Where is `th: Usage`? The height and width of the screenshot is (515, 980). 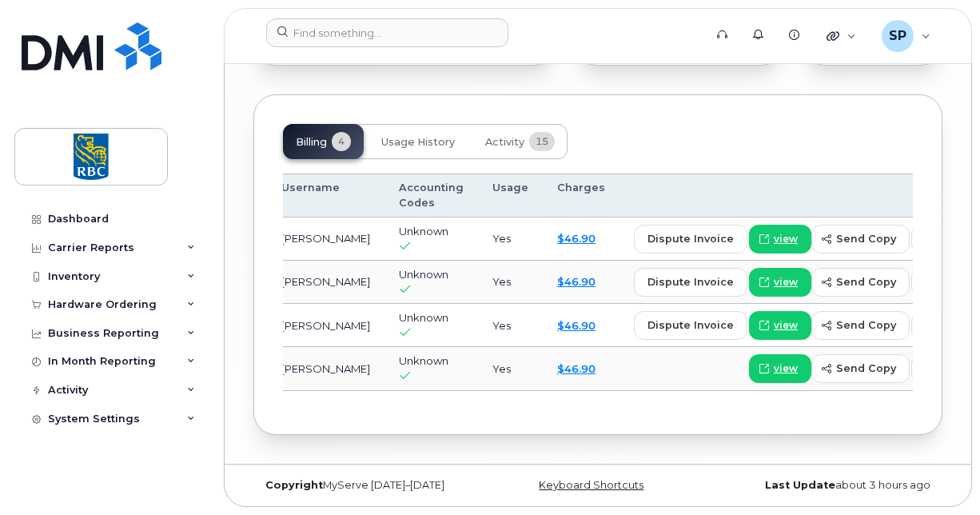 th: Usage is located at coordinates (510, 195).